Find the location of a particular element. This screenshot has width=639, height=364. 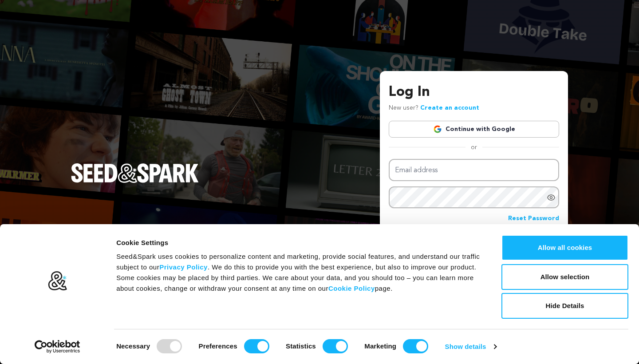

a: Create an account is located at coordinates (449, 108).